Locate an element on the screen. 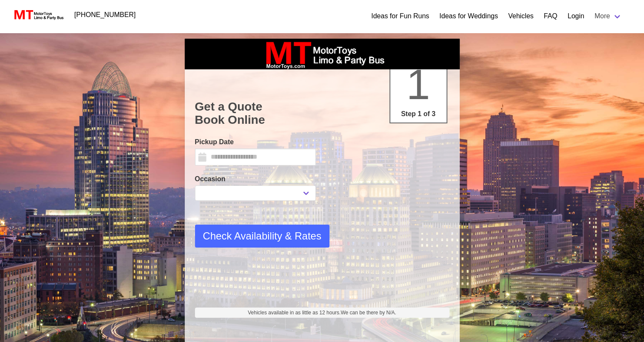 Image resolution: width=644 pixels, height=342 pixels. span: 1 is located at coordinates (418, 84).